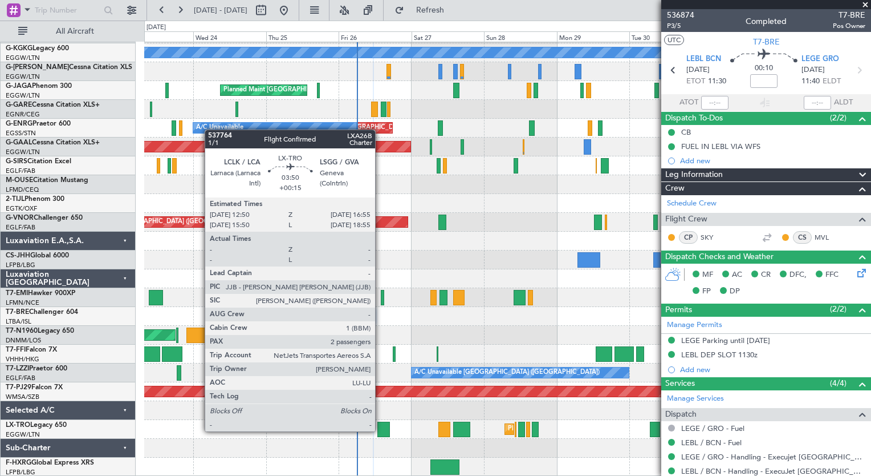  I want to click on input: Trip Number, so click(67, 10).